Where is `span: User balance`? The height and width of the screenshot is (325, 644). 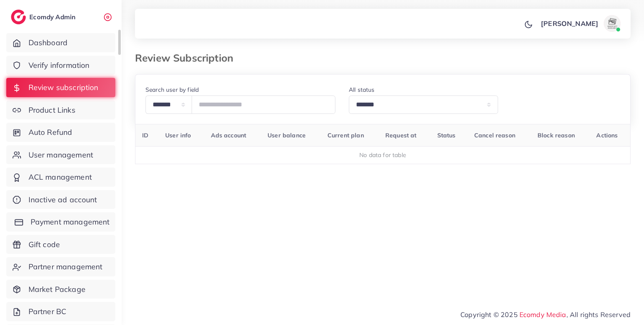 span: User balance is located at coordinates (286, 135).